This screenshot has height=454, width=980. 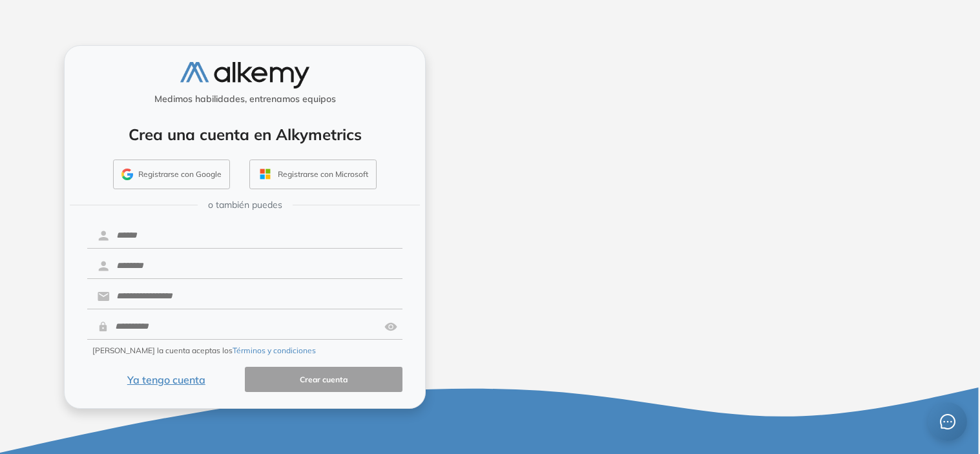 I want to click on img: GMAIL_ICON, so click(x=128, y=175).